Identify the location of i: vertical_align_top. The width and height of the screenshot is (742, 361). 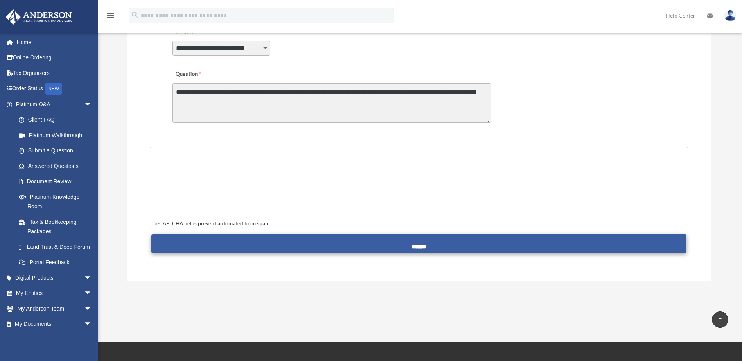
(720, 320).